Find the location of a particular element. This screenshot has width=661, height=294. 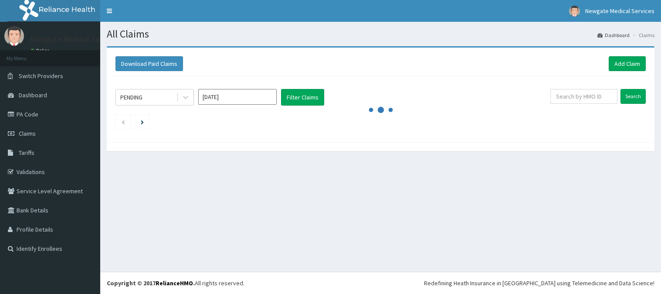

a: Previous page is located at coordinates (123, 122).